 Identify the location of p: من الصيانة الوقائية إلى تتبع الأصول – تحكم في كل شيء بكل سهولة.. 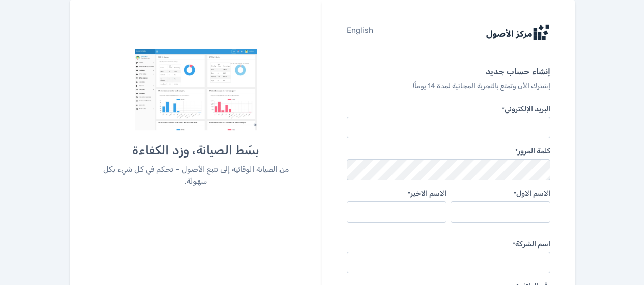
(195, 175).